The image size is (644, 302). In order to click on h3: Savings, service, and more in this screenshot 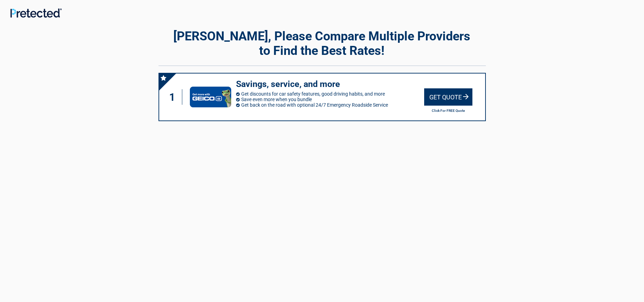, I will do `click(330, 84)`.